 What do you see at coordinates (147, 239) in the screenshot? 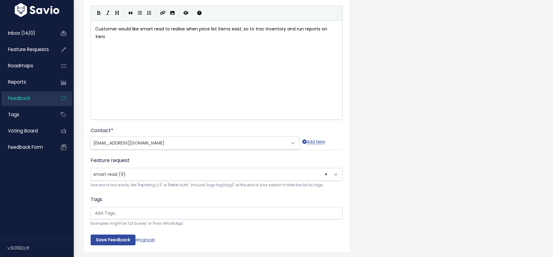
I see `a: cancel` at bounding box center [147, 239].